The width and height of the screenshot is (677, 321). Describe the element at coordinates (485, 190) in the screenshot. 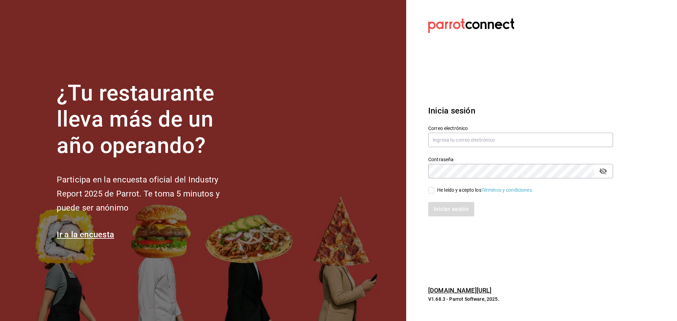

I see `div: He leído y acepto los` at that location.